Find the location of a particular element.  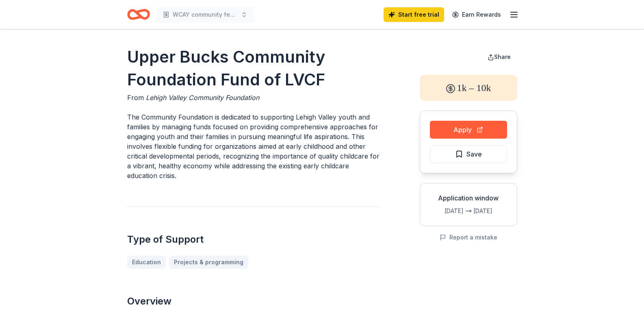

button: Share is located at coordinates (499, 57).